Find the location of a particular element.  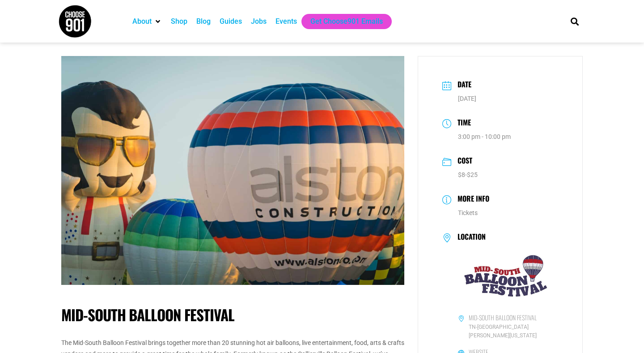

dd: $8-$25 is located at coordinates (500, 174).